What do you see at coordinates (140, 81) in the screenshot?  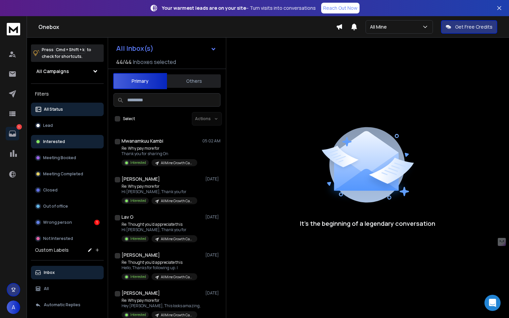 I see `button: Primary` at bounding box center [140, 81].